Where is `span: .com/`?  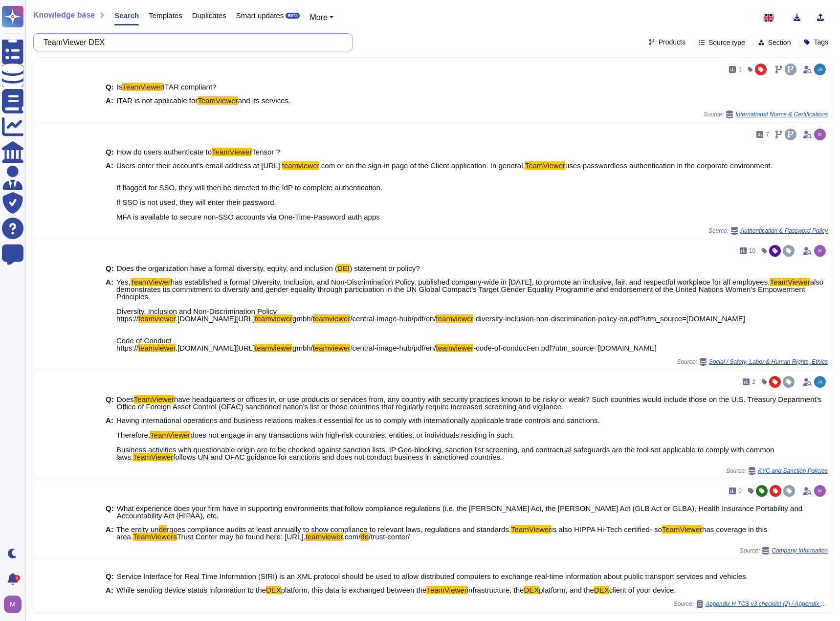 span: .com/ is located at coordinates (351, 537).